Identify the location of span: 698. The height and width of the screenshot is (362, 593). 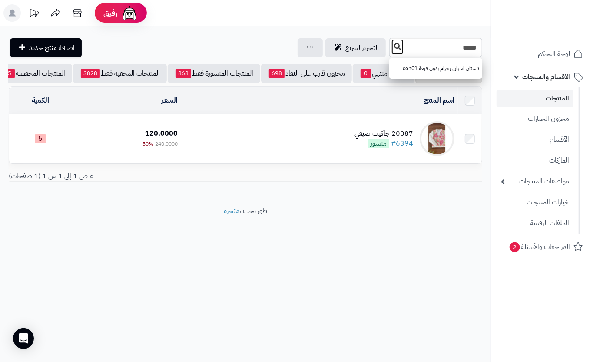
(277, 73).